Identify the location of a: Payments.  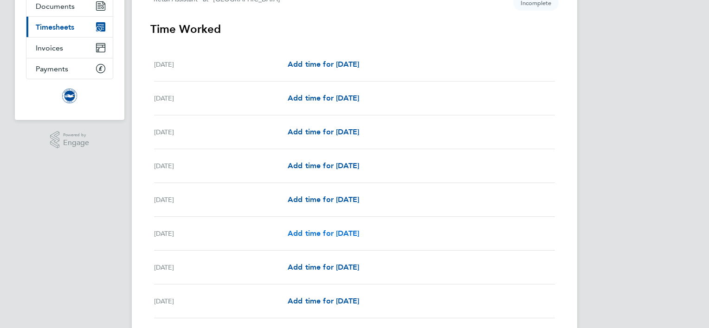
(70, 69).